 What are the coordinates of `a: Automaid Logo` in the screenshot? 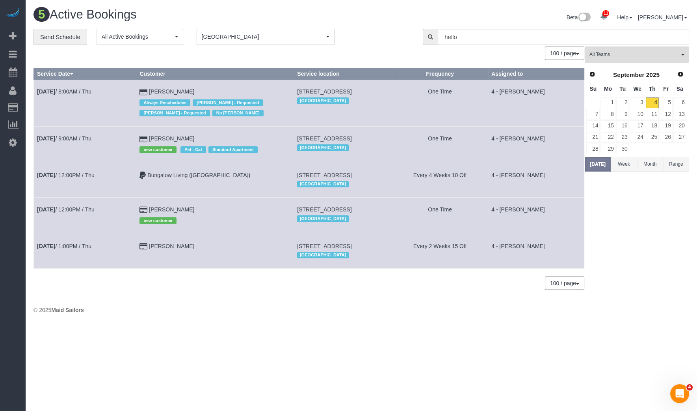 It's located at (13, 13).